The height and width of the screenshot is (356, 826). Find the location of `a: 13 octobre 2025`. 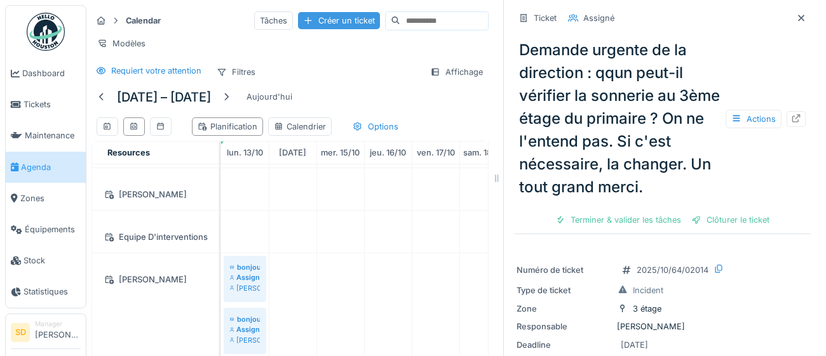

a: 13 octobre 2025 is located at coordinates (245, 152).